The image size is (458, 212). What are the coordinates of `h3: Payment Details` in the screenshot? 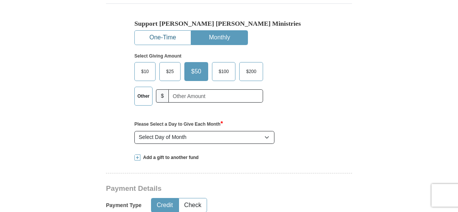 It's located at (202, 188).